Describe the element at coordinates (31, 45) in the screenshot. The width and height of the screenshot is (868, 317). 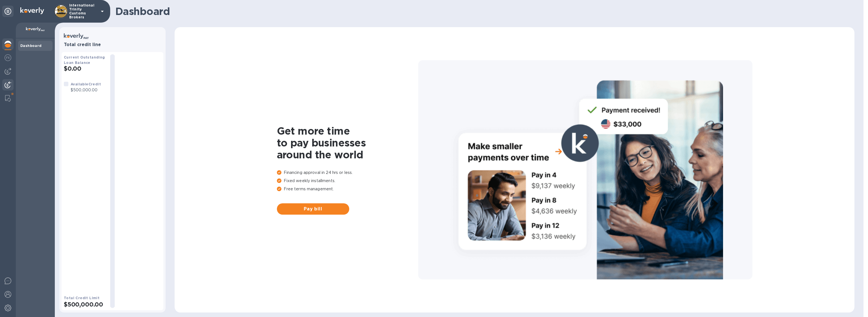
I see `b: Dashboard` at that location.